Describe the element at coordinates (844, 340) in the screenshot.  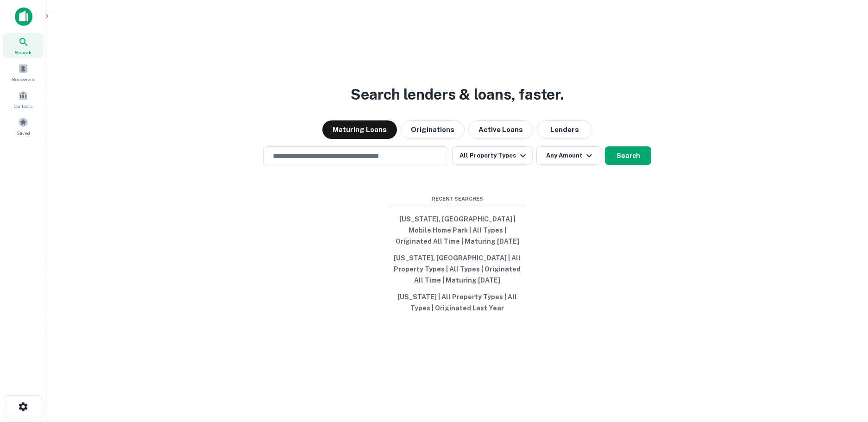
I see `div: Chat Widget` at that location.